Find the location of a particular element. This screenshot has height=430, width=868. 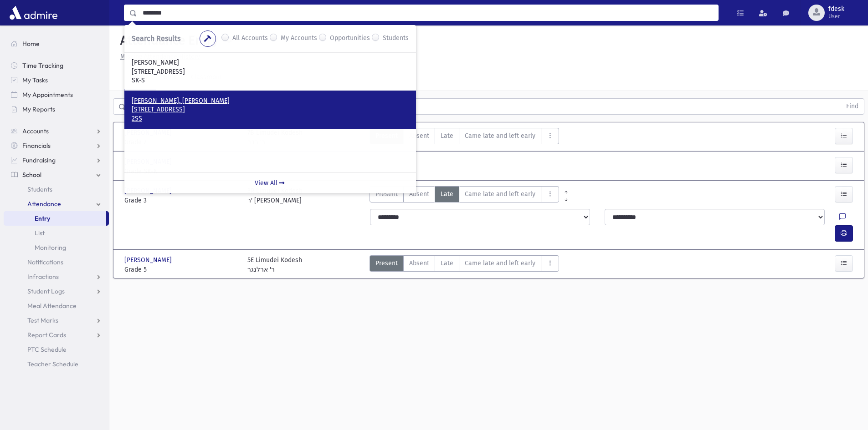

span: Notifications is located at coordinates (45, 262).